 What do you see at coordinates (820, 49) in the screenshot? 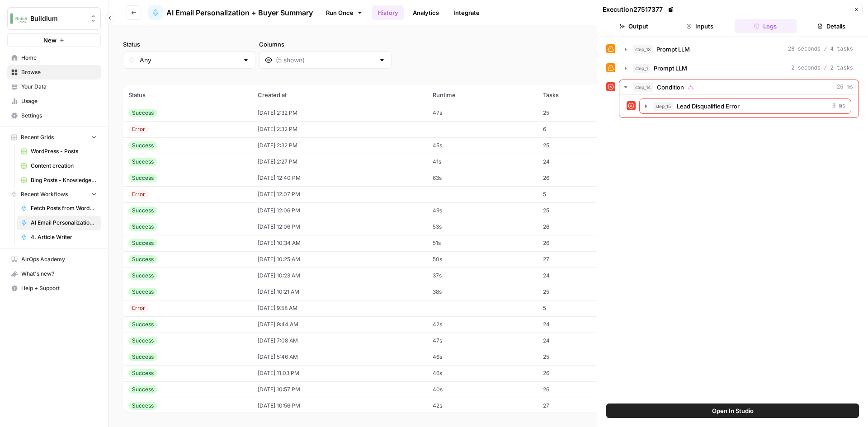
I see `span: 28 seconds / 4 tasks` at bounding box center [820, 49].